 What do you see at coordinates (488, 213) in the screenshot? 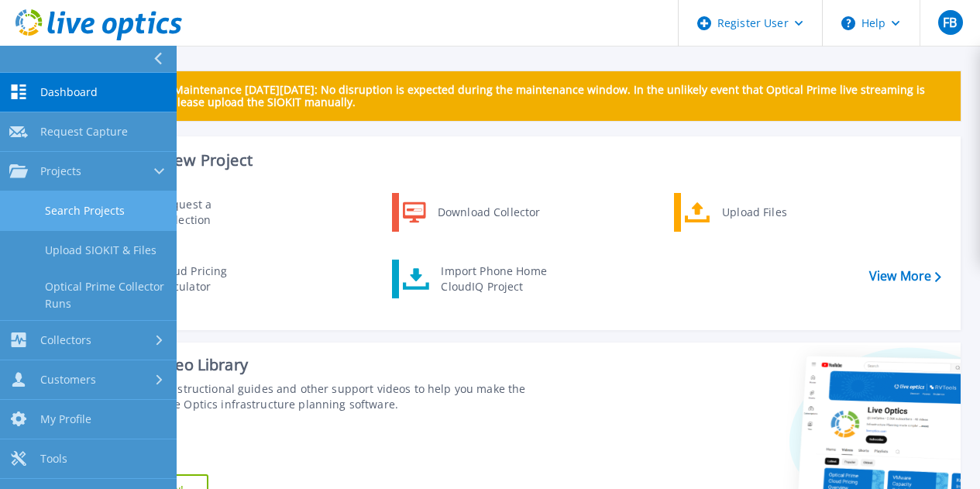
I see `div: Download Collector` at bounding box center [488, 213].